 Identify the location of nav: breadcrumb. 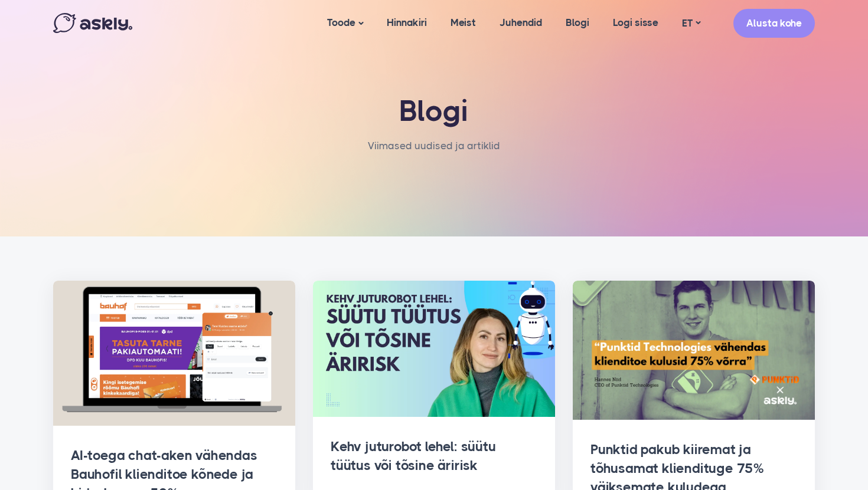
(434, 151).